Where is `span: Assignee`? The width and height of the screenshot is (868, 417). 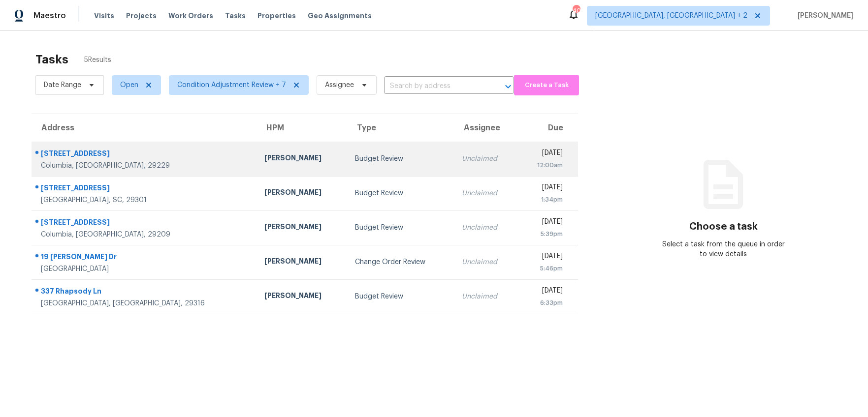 span: Assignee is located at coordinates (339, 85).